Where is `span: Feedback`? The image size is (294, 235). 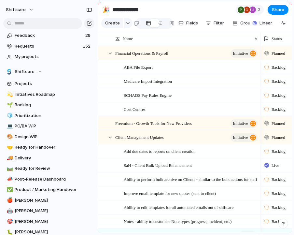
span: Feedback is located at coordinates (49, 35).